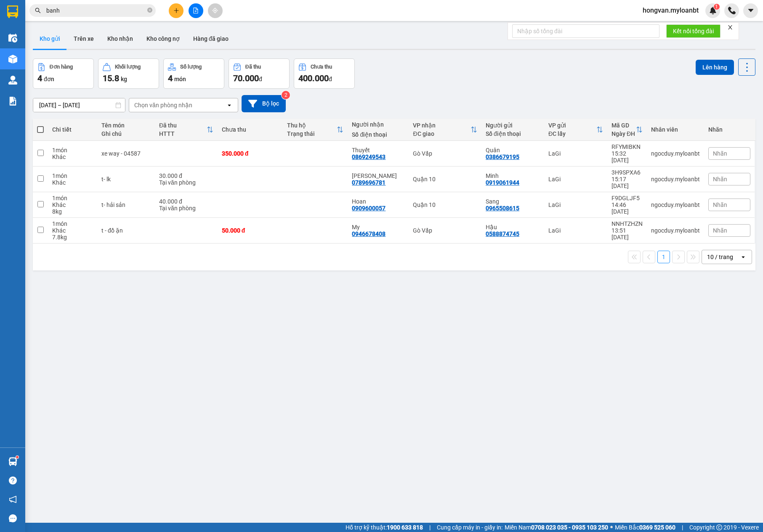 Image resolution: width=763 pixels, height=532 pixels. What do you see at coordinates (72, 212) in the screenshot?
I see `div: 8 kg` at bounding box center [72, 212].